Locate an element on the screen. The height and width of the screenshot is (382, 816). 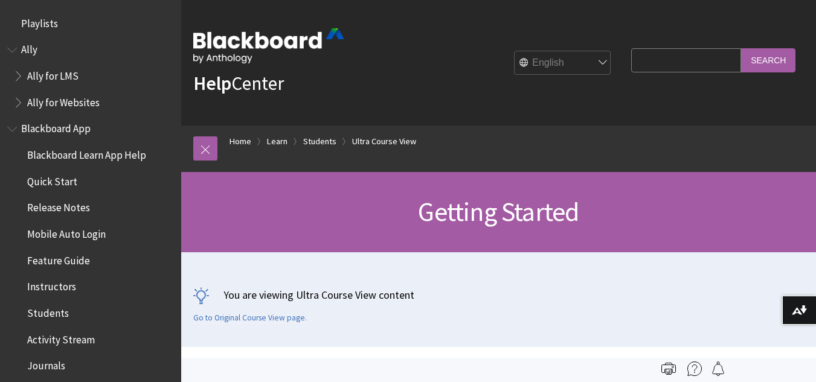
nav: Book outline for Anthology Ally Help is located at coordinates (91, 76).